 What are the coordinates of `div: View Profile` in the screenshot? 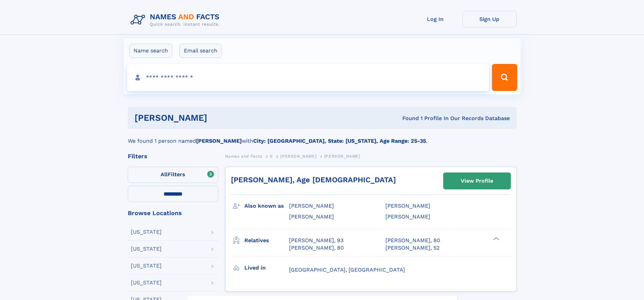 It's located at (477, 181).